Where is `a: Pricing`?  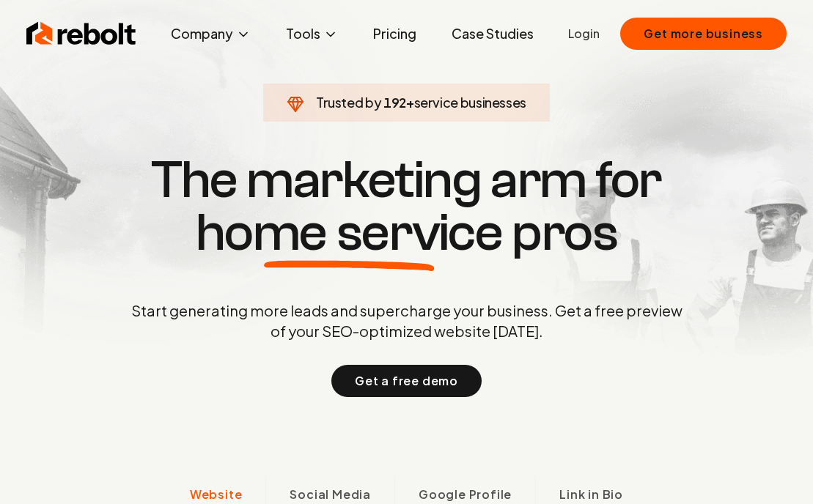
a: Pricing is located at coordinates (394, 34).